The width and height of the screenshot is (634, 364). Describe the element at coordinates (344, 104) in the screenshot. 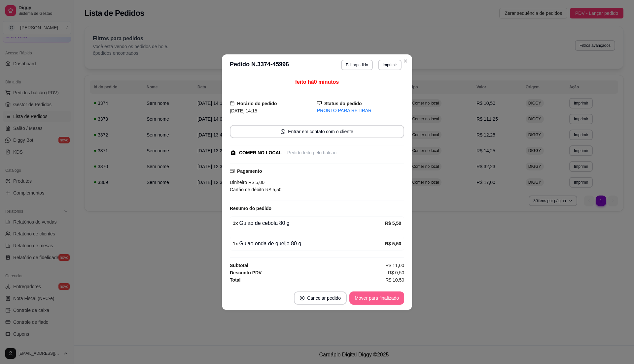

I see `strong: Status do pedido` at that location.